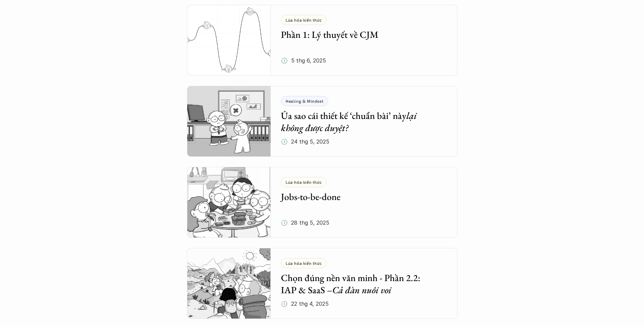  Describe the element at coordinates (359, 34) in the screenshot. I see `h5: Phần 1: Lý thuyết về CJM` at that location.